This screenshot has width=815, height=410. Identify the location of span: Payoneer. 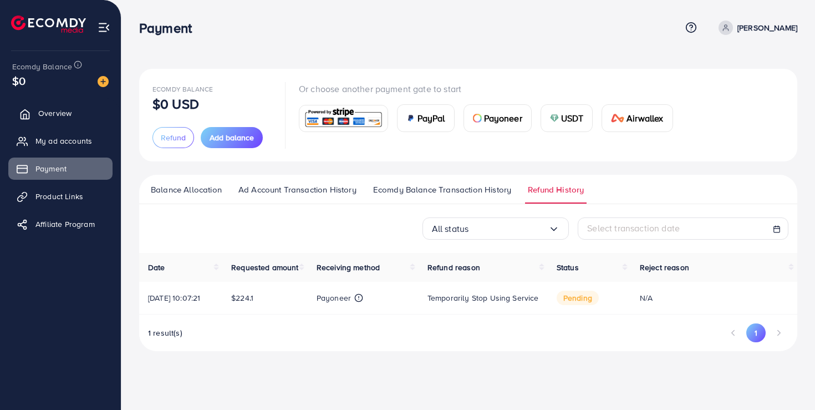
(503, 118).